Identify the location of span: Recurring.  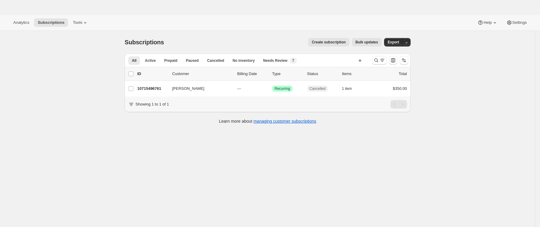
(282, 88).